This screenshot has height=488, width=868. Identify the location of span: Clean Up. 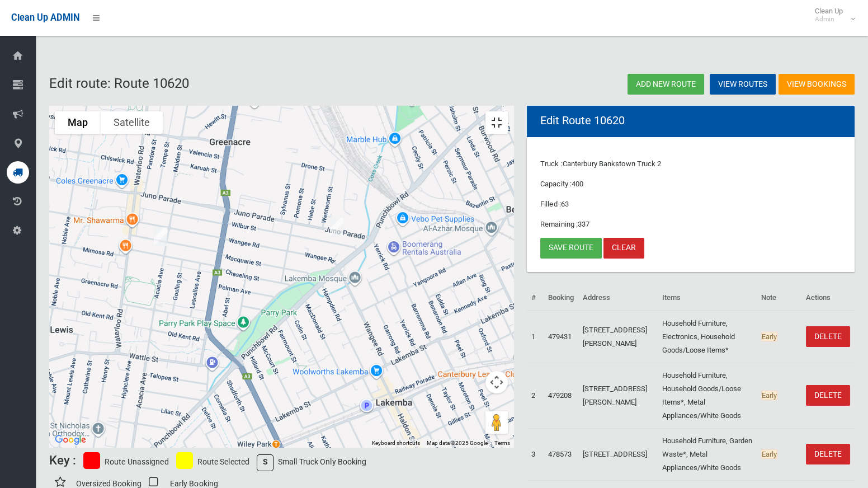
(832, 16).